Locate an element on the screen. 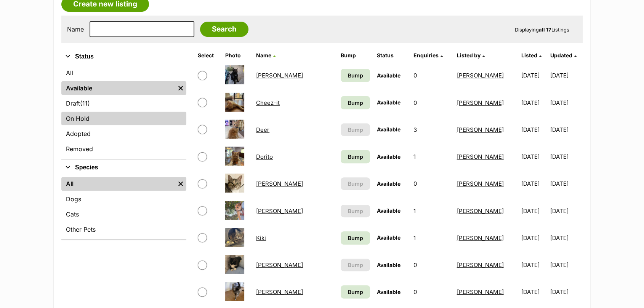 The image size is (644, 308). a: Removed is located at coordinates (124, 149).